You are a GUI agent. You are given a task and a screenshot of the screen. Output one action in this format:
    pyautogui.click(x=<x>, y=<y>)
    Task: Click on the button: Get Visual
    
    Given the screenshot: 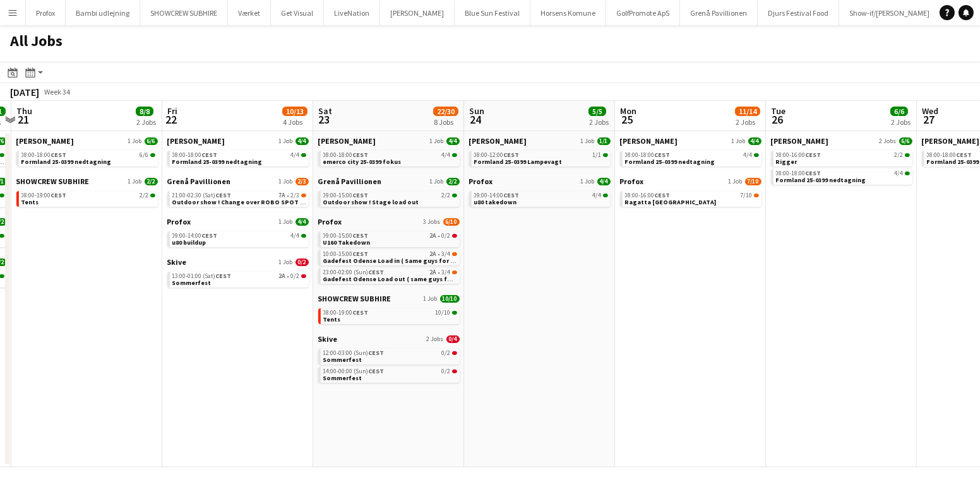 What is the action you would take?
    pyautogui.click(x=297, y=13)
    